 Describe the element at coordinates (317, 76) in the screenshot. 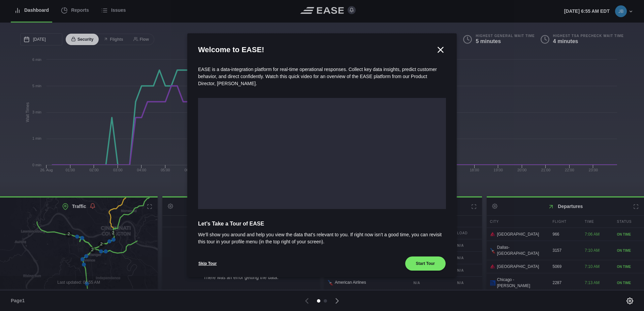

I see `span: EASE is a data-integration platform for real-time operational responses. Collect key data insight...` at that location.